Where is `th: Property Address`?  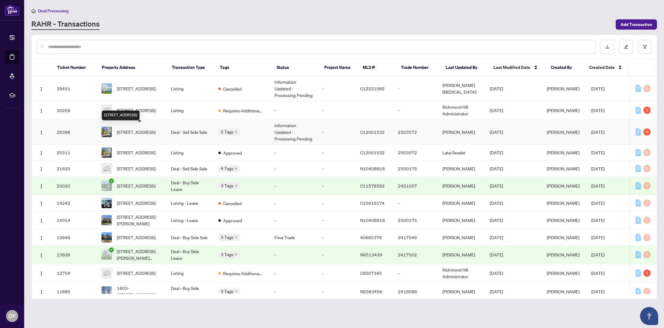
th: Property Address is located at coordinates (132, 68).